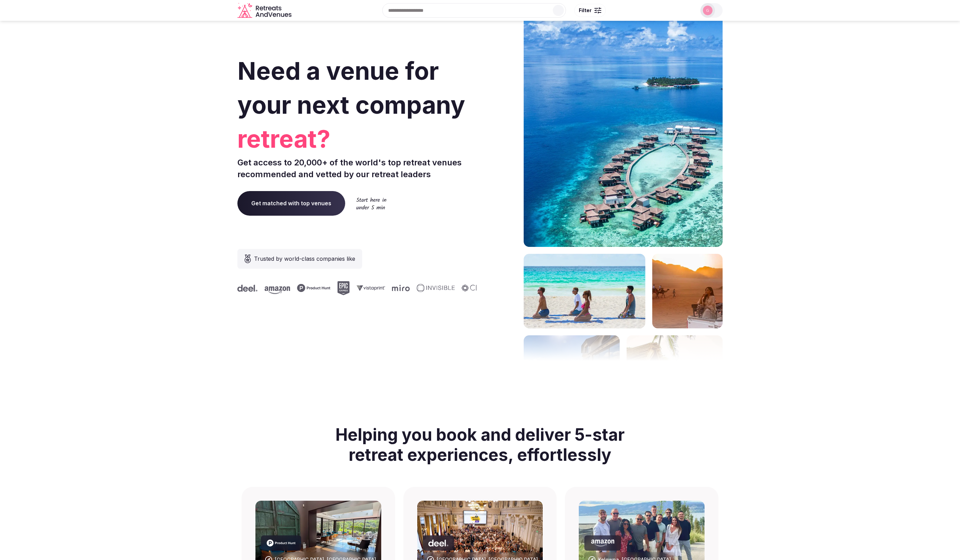 The height and width of the screenshot is (560, 960). I want to click on img: yoga on tropical beach, so click(585, 291).